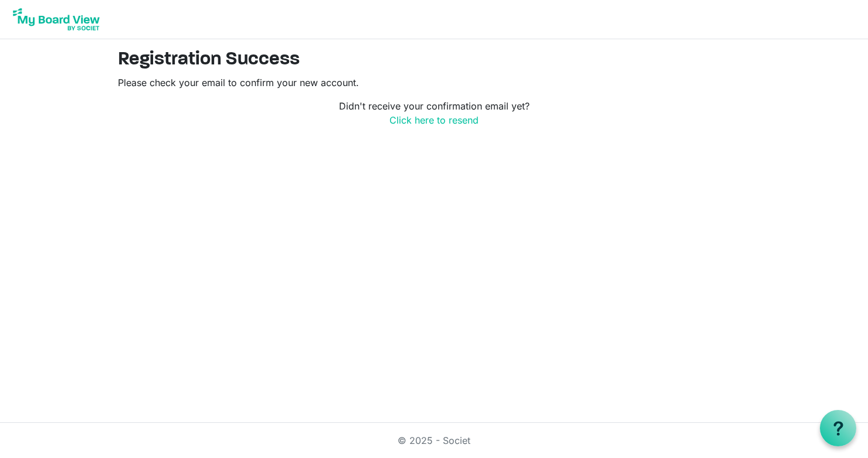  I want to click on a: Click here to resend, so click(434, 120).